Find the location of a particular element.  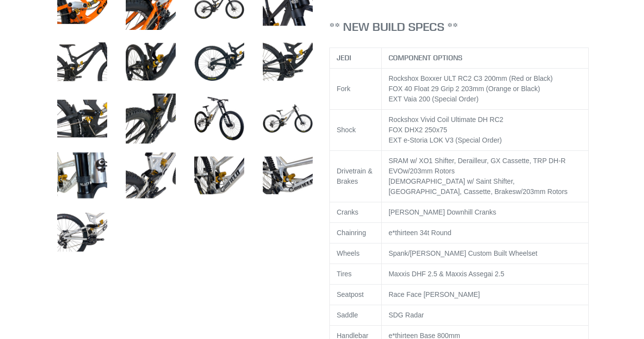

td: Drivetrain & Brakes is located at coordinates (356, 176).